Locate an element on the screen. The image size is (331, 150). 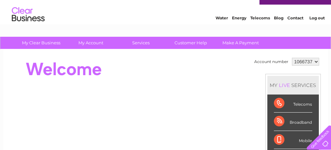
a: Contact is located at coordinates (295, 30).